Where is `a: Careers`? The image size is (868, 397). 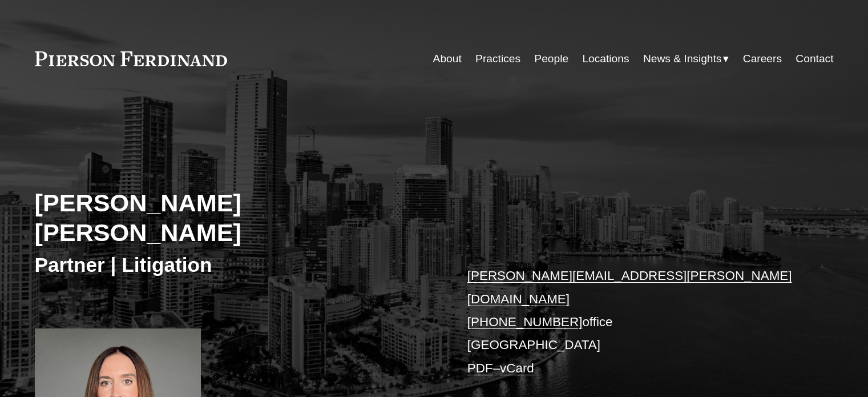
a: Careers is located at coordinates (763, 59).